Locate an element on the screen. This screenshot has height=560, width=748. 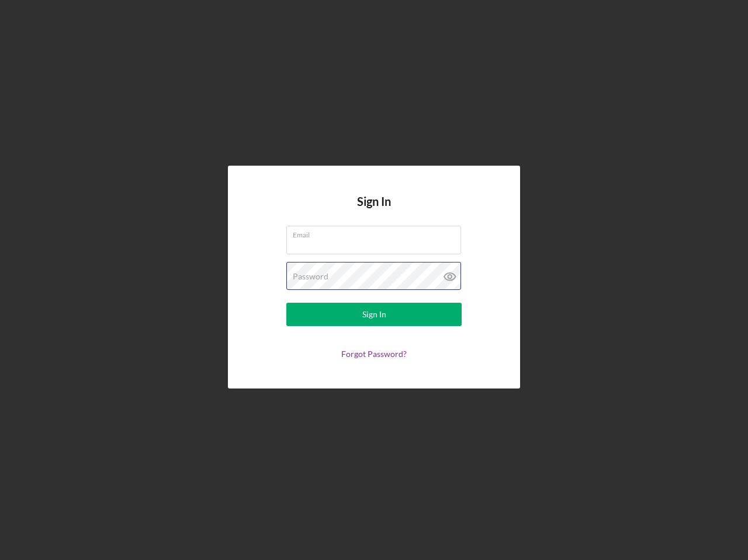
div: Sign In is located at coordinates (374, 315).